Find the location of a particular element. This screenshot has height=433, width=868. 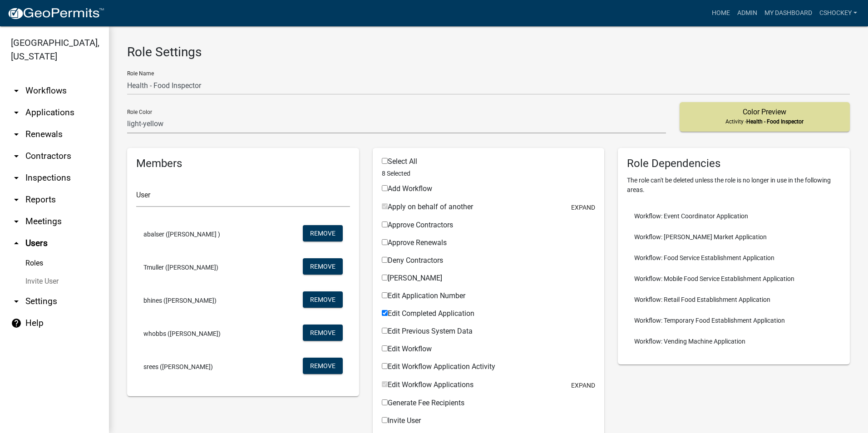

a: cshockey is located at coordinates (838, 13).